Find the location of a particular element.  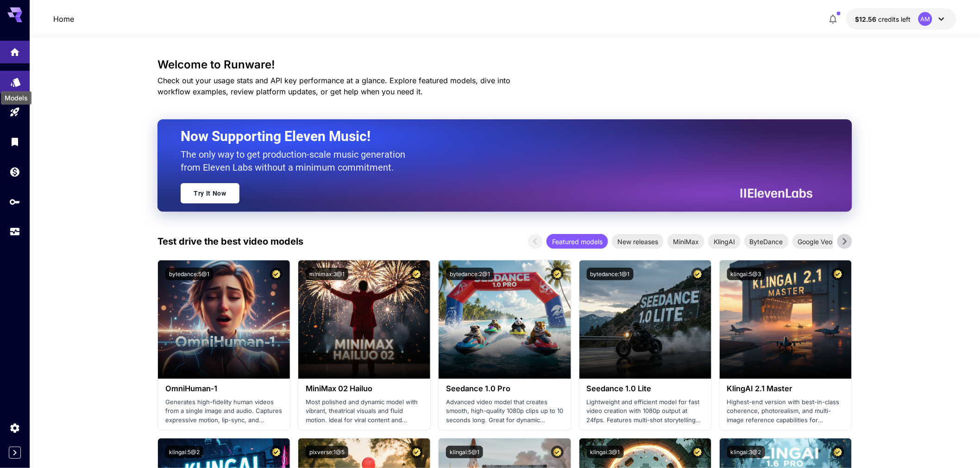

div: Home is located at coordinates (15, 49).